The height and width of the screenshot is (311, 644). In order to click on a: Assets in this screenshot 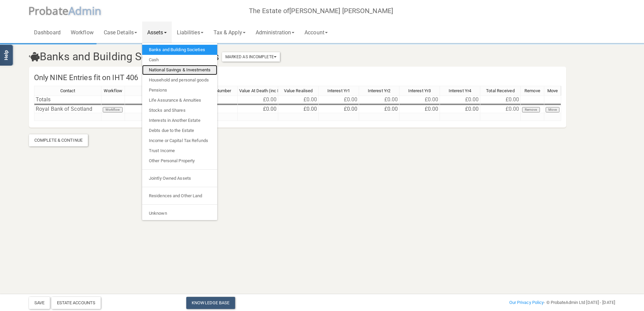, I will do `click(156, 33)`.